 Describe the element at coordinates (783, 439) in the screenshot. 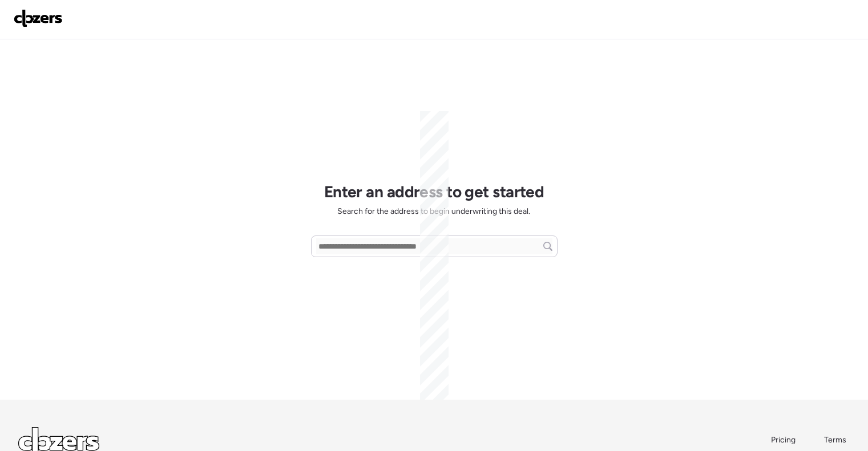

I see `span: Pricing` at that location.